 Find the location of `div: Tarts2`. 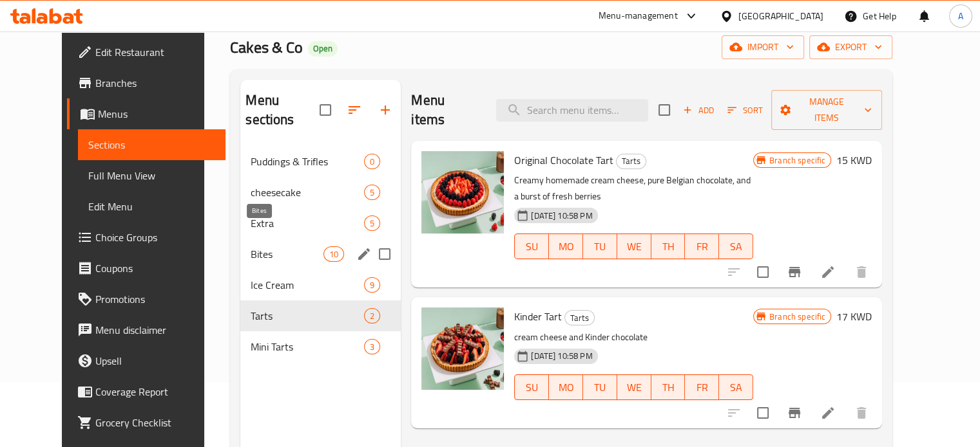

div: Tarts2 is located at coordinates (320, 316).